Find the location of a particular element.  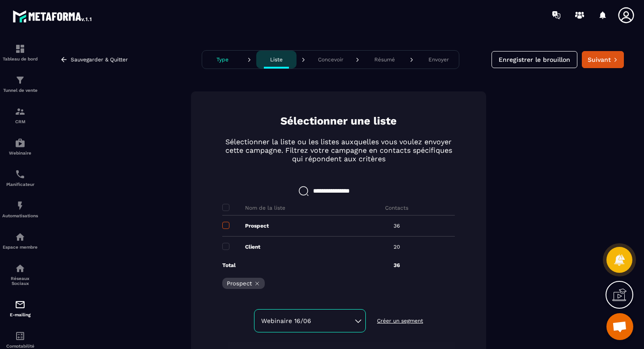

button: Suivant is located at coordinates (603, 59).